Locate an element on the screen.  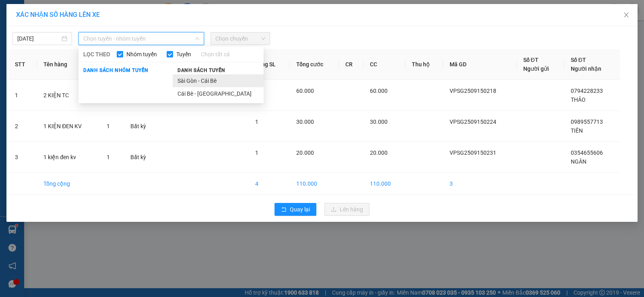
th: CR is located at coordinates (351, 64).